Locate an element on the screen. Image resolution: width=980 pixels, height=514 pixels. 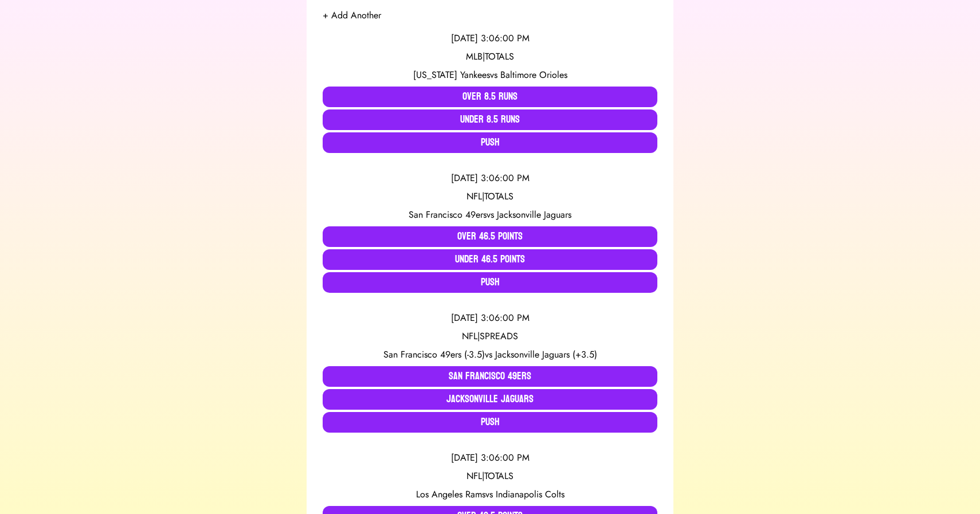
div: MLB | TOTALS is located at coordinates (490, 57).